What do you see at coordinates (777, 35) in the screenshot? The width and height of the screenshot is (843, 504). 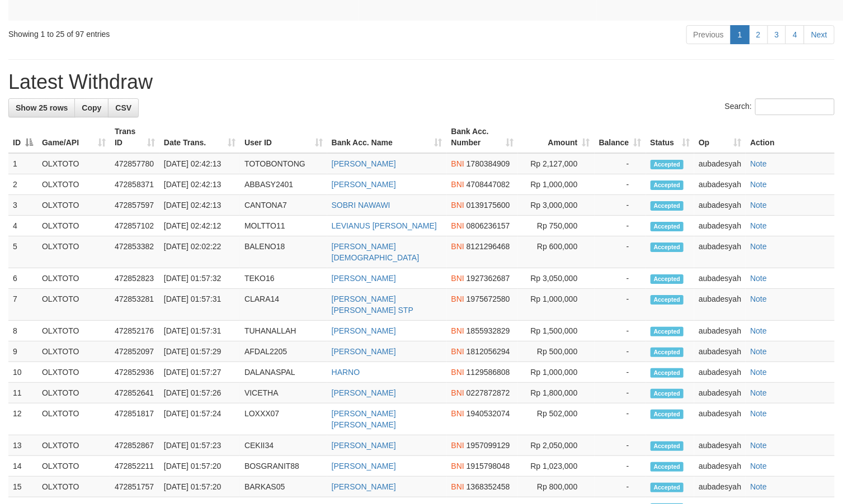 I see `a: 3` at bounding box center [777, 35].